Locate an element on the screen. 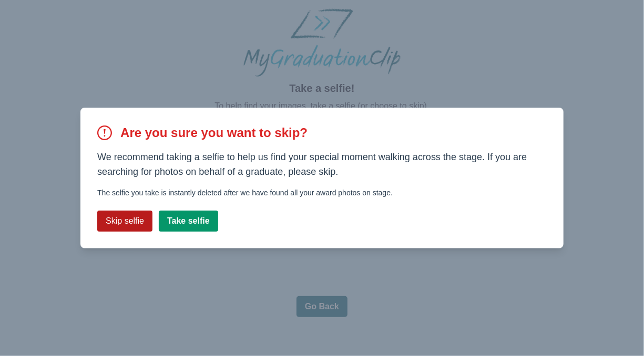  b: Take selfie is located at coordinates (188, 221).